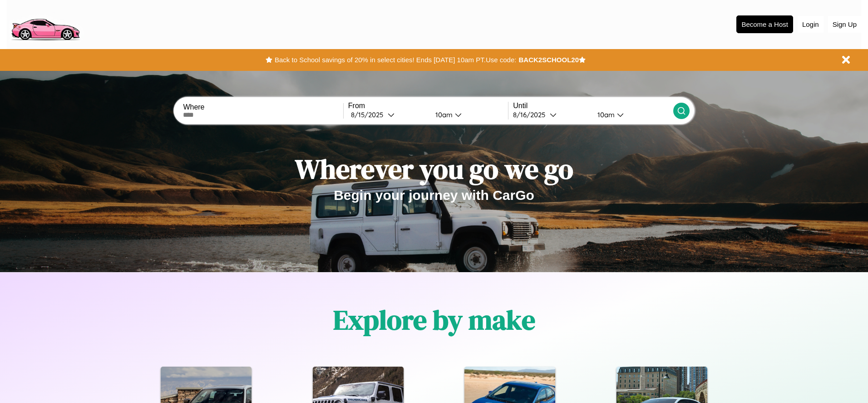  What do you see at coordinates (428, 106) in the screenshot?
I see `label: From` at bounding box center [428, 106].